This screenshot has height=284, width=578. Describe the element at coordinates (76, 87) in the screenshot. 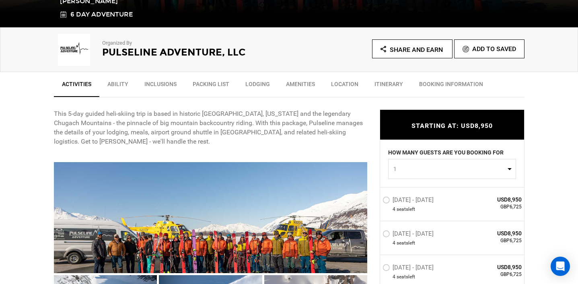

I see `a: Activities` at that location.